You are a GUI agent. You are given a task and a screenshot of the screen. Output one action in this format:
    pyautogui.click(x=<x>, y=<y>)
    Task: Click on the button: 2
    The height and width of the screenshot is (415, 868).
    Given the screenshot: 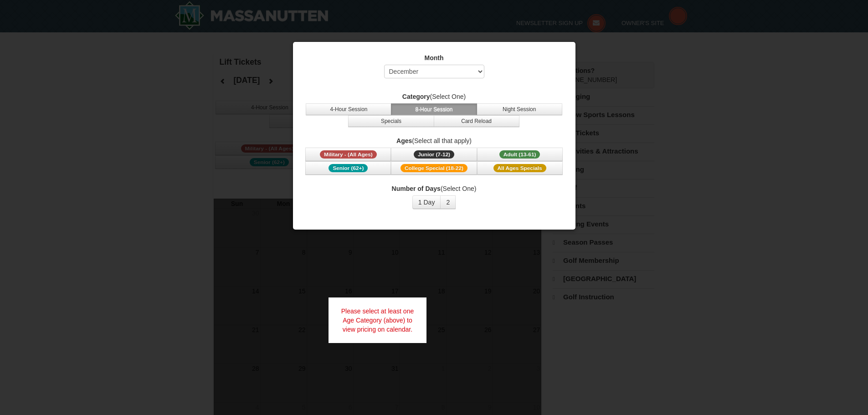 What is the action you would take?
    pyautogui.click(x=447, y=203)
    